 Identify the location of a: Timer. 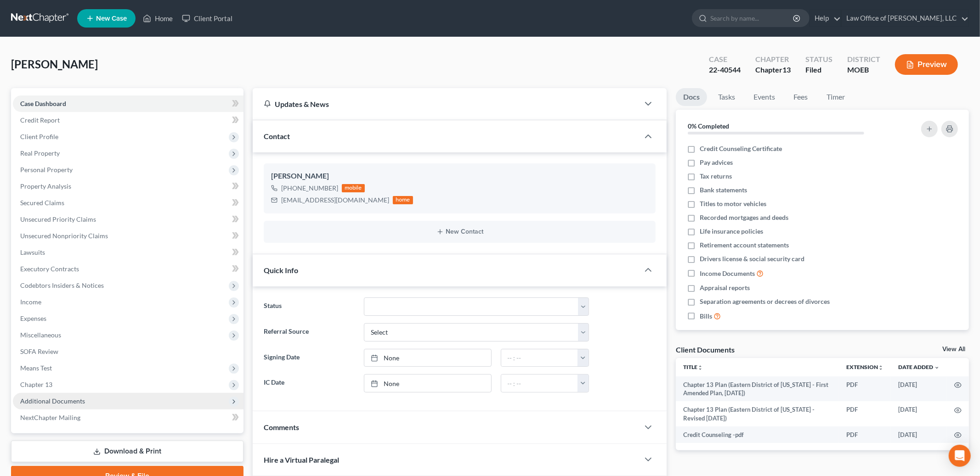
(835, 97).